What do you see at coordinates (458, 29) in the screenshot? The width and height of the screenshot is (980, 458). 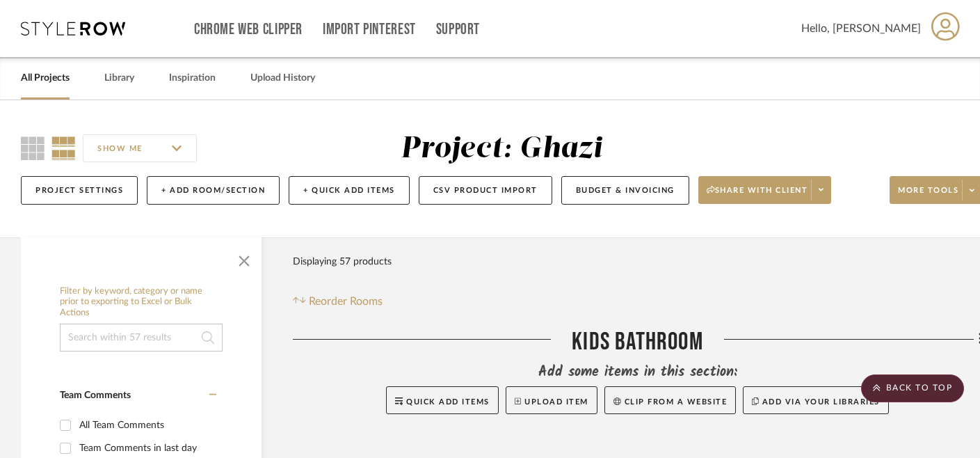 I see `a: Support` at bounding box center [458, 29].